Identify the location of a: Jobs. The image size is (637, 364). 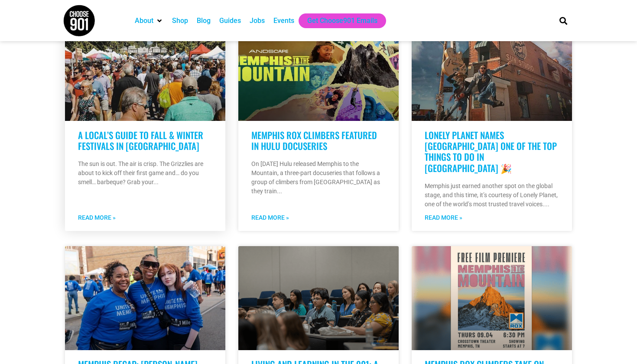
(257, 21).